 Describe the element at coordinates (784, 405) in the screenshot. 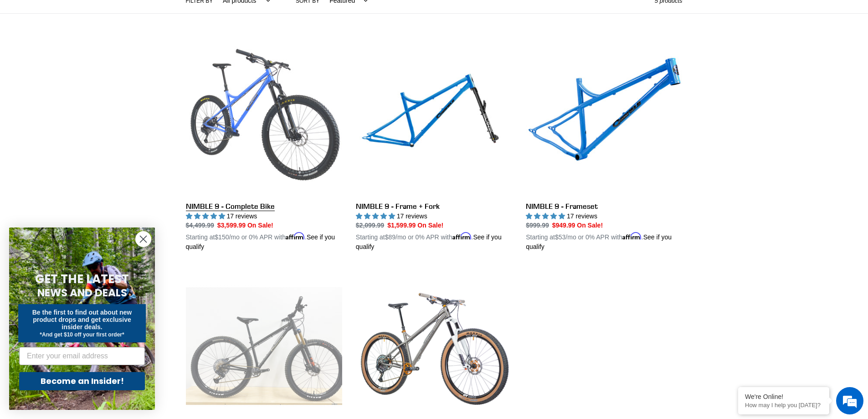

I see `p: How may I help you today?` at that location.